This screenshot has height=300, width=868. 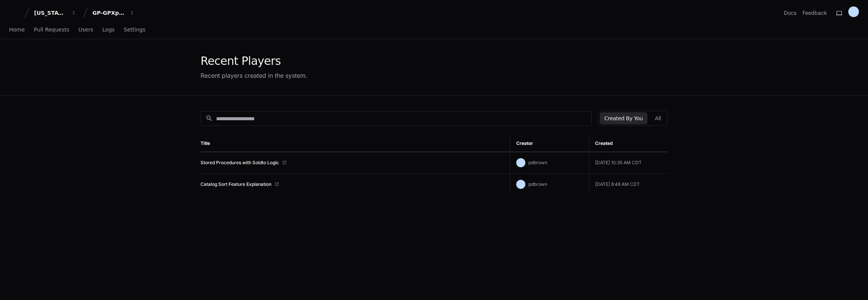 What do you see at coordinates (254, 76) in the screenshot?
I see `div: Recent players created in the system.` at bounding box center [254, 76].